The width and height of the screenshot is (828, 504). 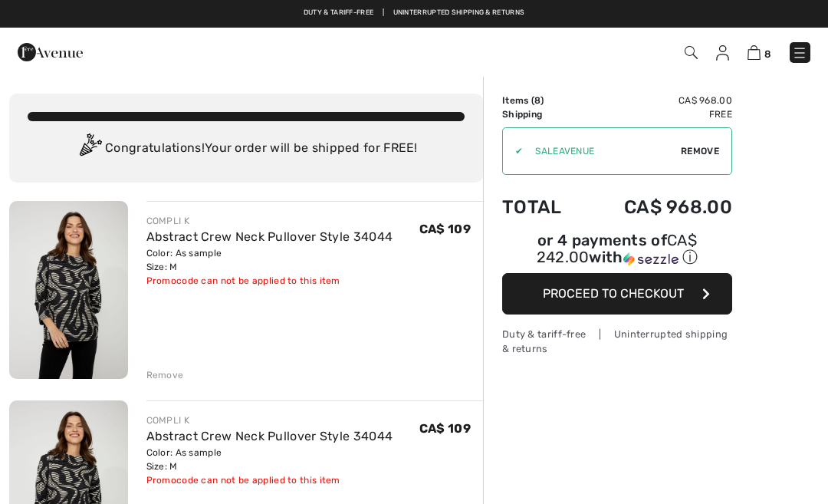 I want to click on div: Remove, so click(x=165, y=375).